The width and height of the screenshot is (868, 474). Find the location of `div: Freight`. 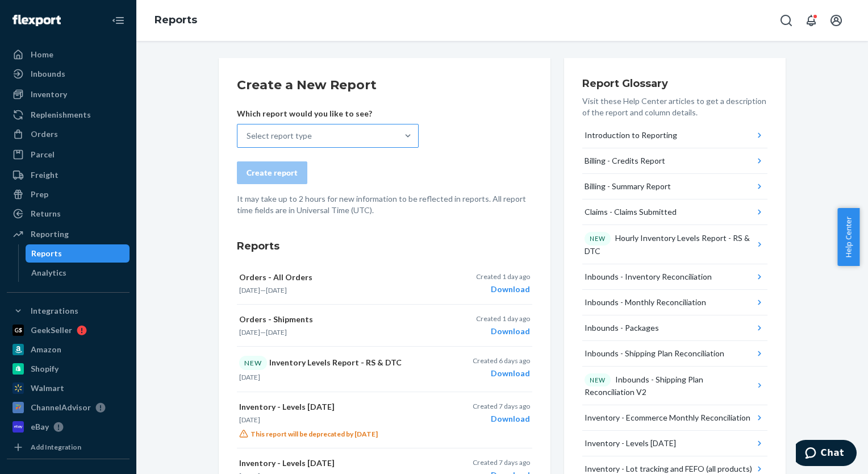

div: Freight is located at coordinates (44, 175).